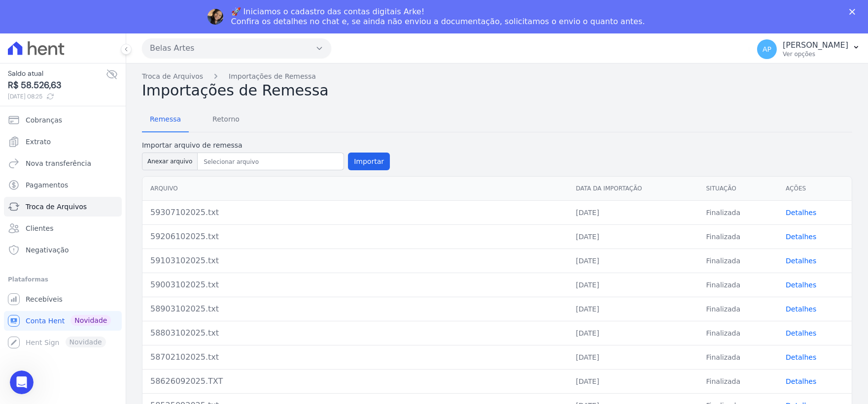 The width and height of the screenshot is (868, 404). I want to click on div: 58702102025.txt, so click(355, 358).